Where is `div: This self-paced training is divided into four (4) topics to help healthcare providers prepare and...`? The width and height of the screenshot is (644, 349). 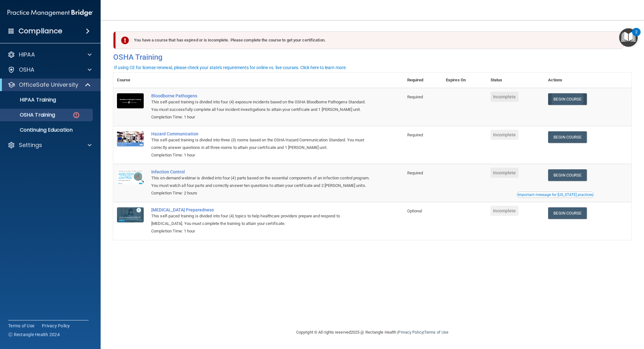
div: This self-paced training is divided into four (4) topics to help healthcare providers prepare and... is located at coordinates (262, 220).